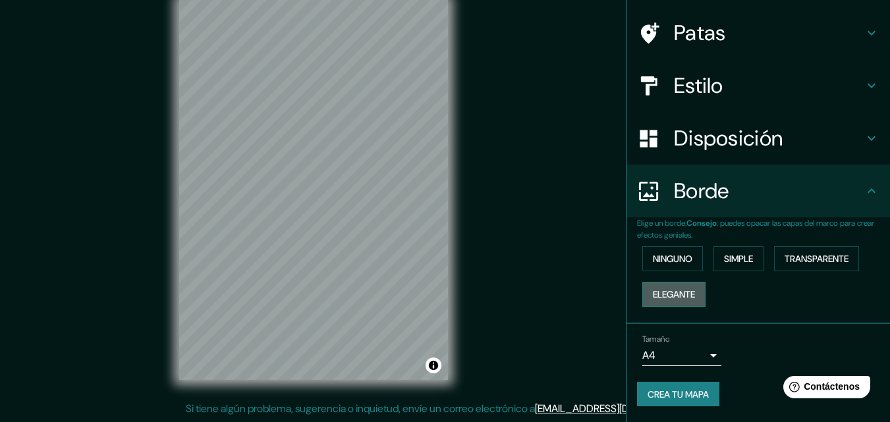 The image size is (890, 422). What do you see at coordinates (698, 86) in the screenshot?
I see `font: Estilo` at bounding box center [698, 86].